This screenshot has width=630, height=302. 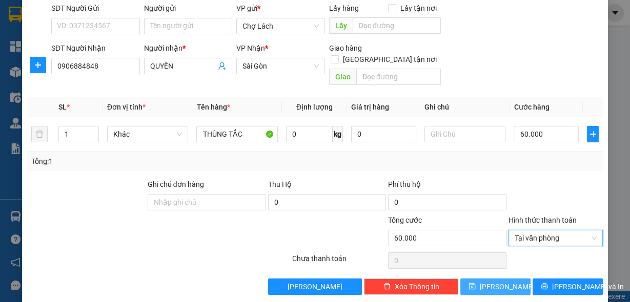 I want to click on span: Giá trị hàng, so click(x=370, y=107).